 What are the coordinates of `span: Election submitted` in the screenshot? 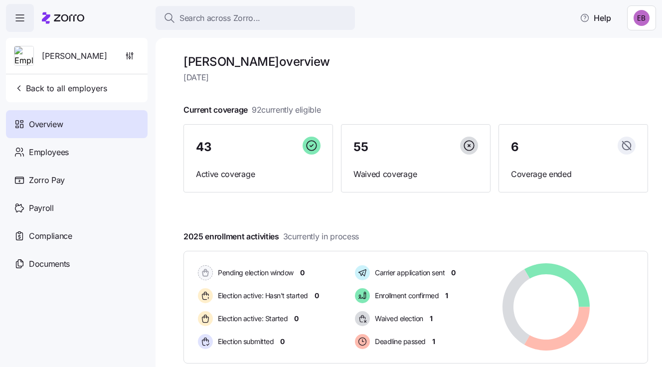 It's located at (244, 342).